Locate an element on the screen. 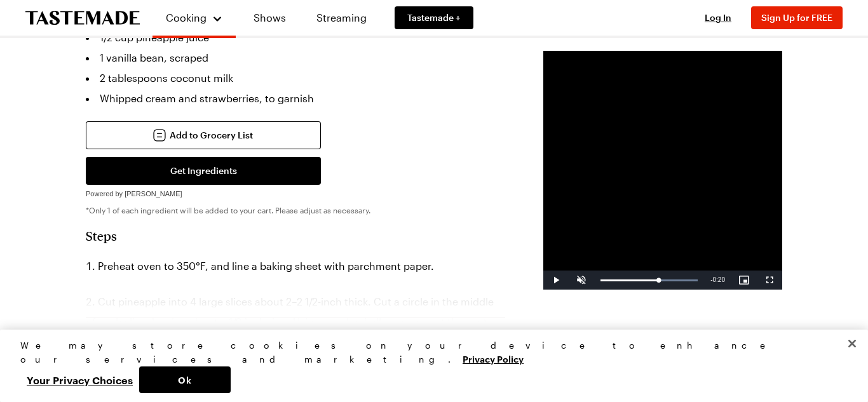 The image size is (868, 402). button: Log In is located at coordinates (718, 18).